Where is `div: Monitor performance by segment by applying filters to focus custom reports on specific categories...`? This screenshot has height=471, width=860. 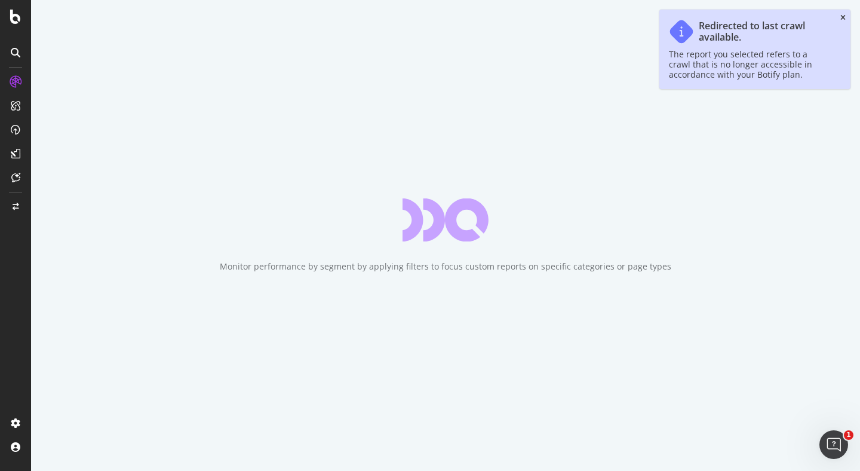
div: Monitor performance by segment by applying filters to focus custom reports on specific categories... is located at coordinates (445, 266).